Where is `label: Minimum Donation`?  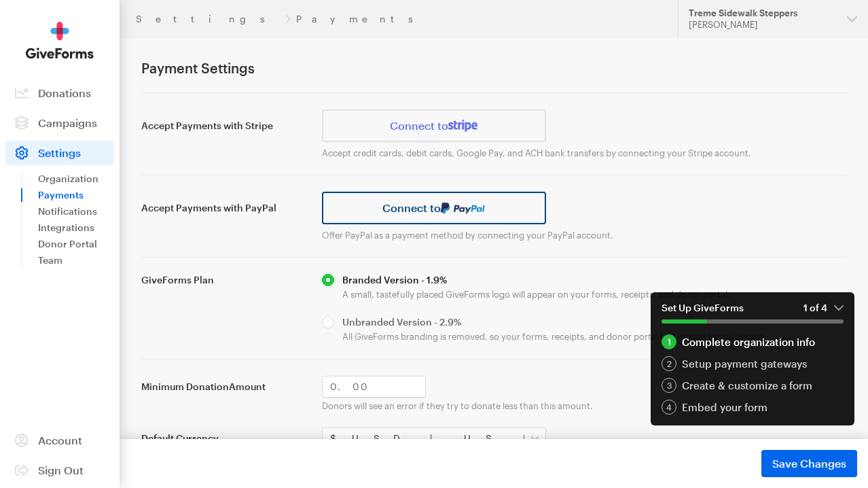
label: Minimum Donation is located at coordinates (224, 387).